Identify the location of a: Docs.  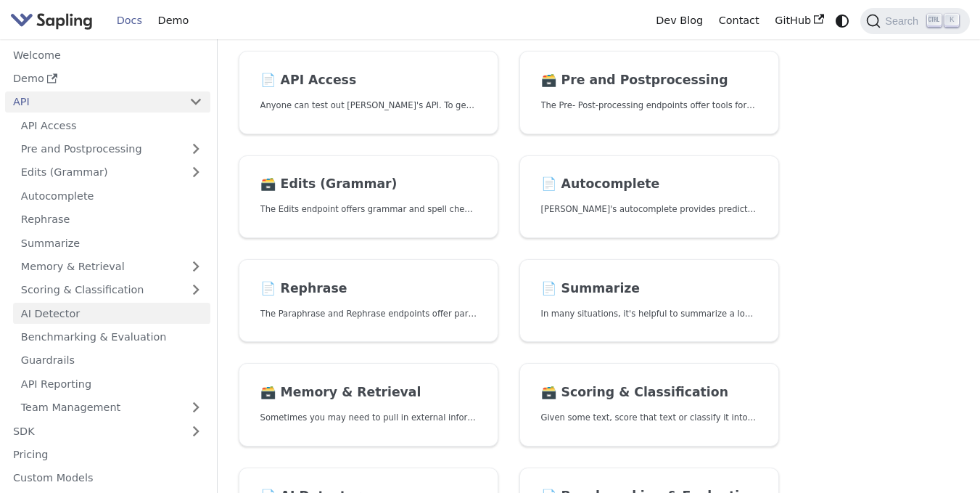
(129, 20).